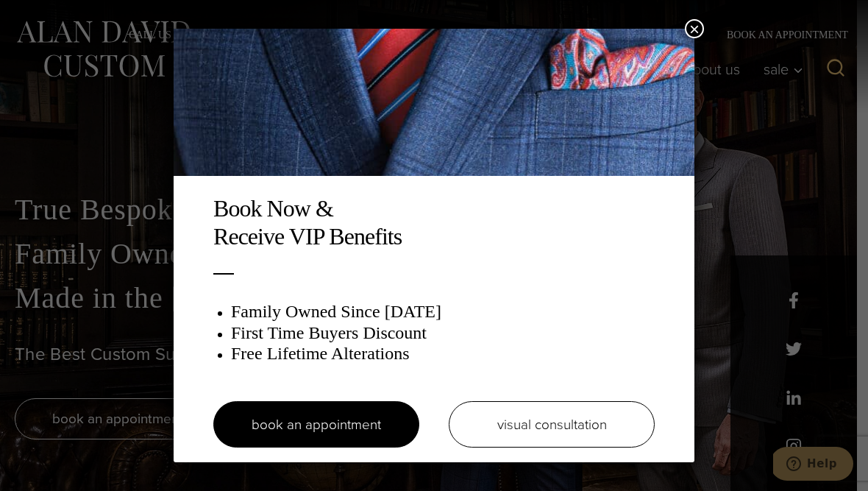 The image size is (868, 491). What do you see at coordinates (49, 17) in the screenshot?
I see `span: Help` at bounding box center [49, 17].